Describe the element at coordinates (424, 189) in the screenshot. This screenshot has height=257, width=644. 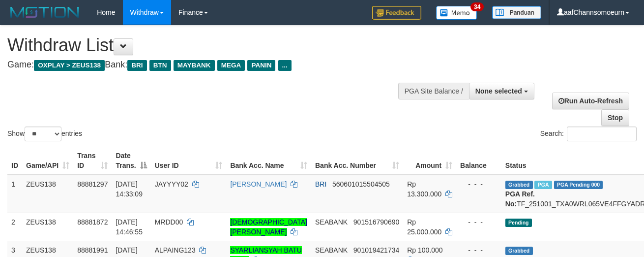
I see `span: Rp 13.300.000` at that location.